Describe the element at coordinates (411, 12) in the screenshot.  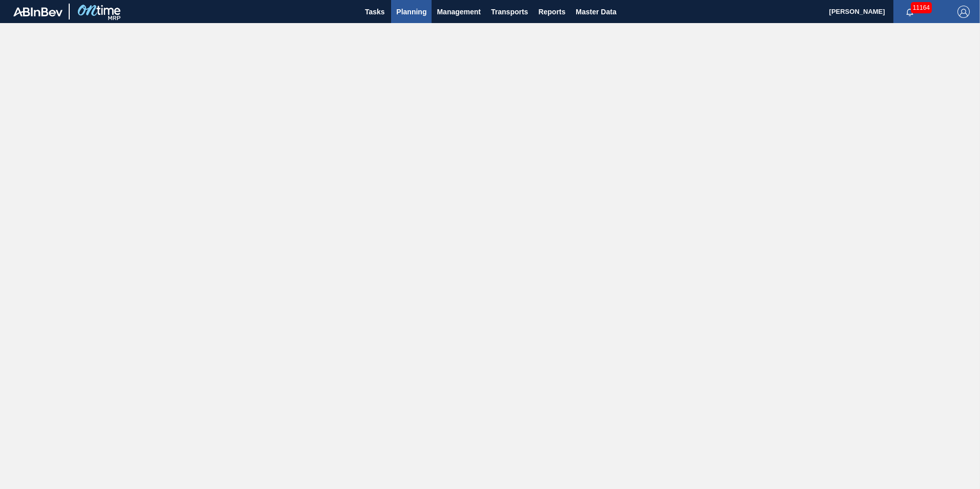
I see `span: Planning` at that location.